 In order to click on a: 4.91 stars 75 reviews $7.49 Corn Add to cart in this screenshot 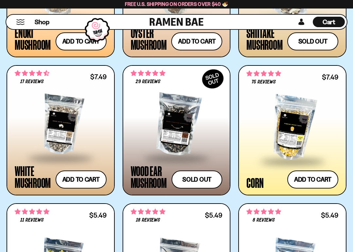, I will do `click(292, 130)`.